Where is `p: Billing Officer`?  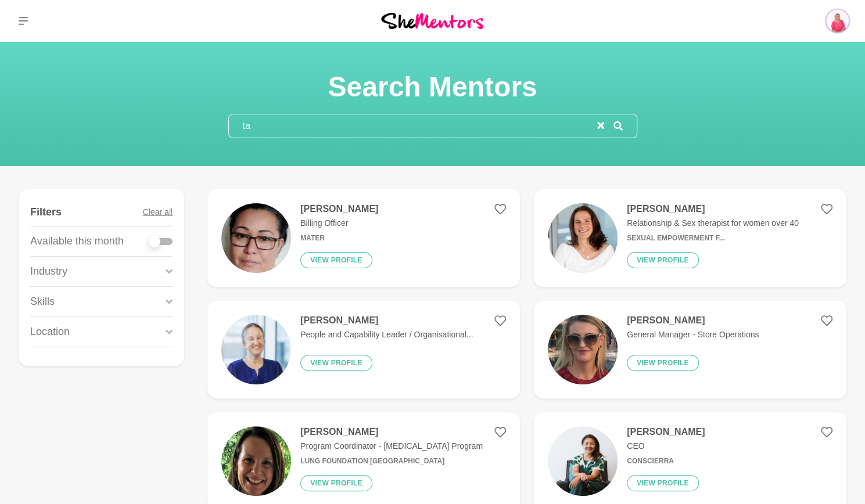 p: Billing Officer is located at coordinates (339, 223).